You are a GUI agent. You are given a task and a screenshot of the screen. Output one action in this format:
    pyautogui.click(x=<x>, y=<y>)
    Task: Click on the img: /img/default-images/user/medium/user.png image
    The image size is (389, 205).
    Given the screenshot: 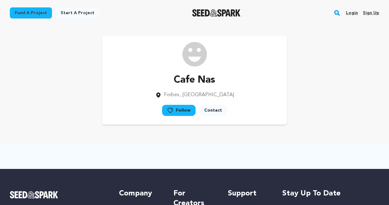 What is the action you would take?
    pyautogui.click(x=195, y=54)
    